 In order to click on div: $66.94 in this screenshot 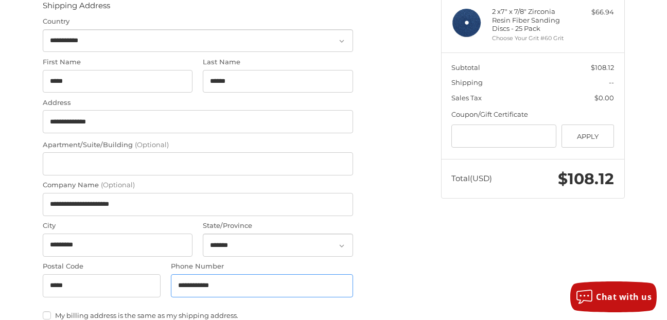, I will do `click(593, 12)`.